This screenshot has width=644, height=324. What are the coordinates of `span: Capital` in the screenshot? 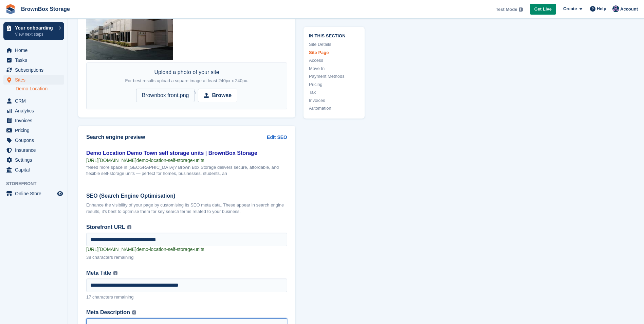 It's located at (35, 170).